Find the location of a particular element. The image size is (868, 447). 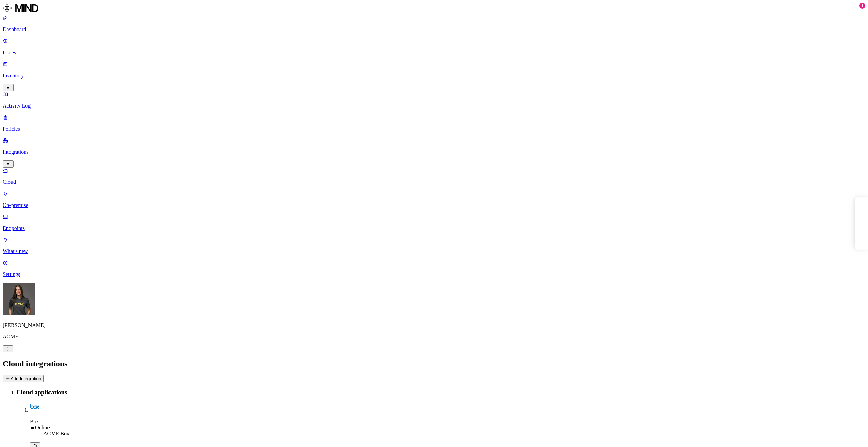

span: Box is located at coordinates (34, 421).